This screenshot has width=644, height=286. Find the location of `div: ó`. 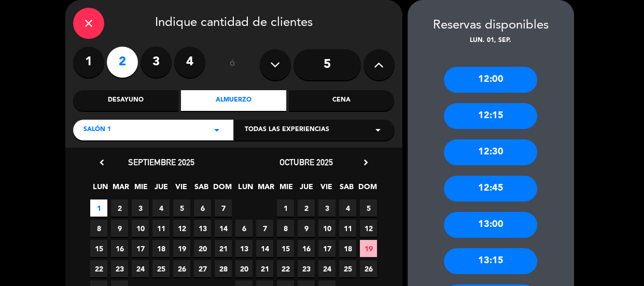

div: ó is located at coordinates (232, 65).